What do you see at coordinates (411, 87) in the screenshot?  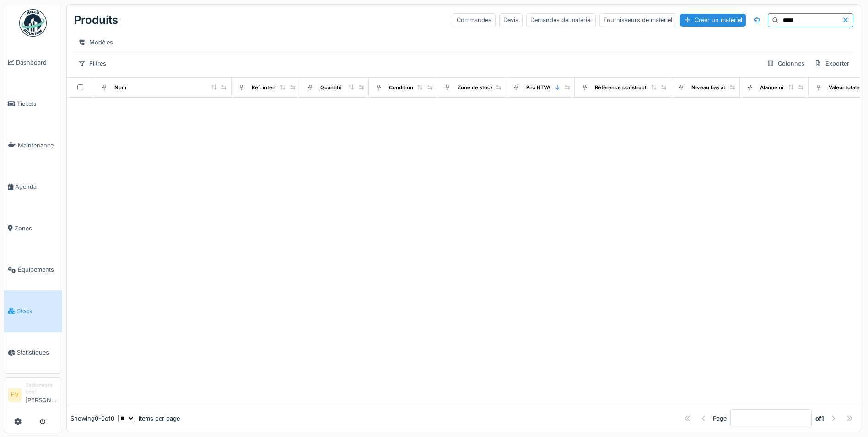 I see `div: Conditionnement` at bounding box center [411, 87].